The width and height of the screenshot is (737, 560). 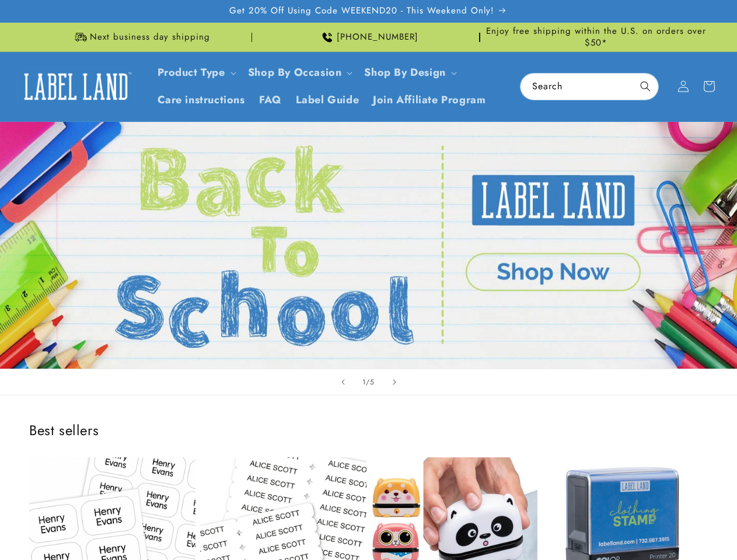 I want to click on h2: Best sellers, so click(x=368, y=430).